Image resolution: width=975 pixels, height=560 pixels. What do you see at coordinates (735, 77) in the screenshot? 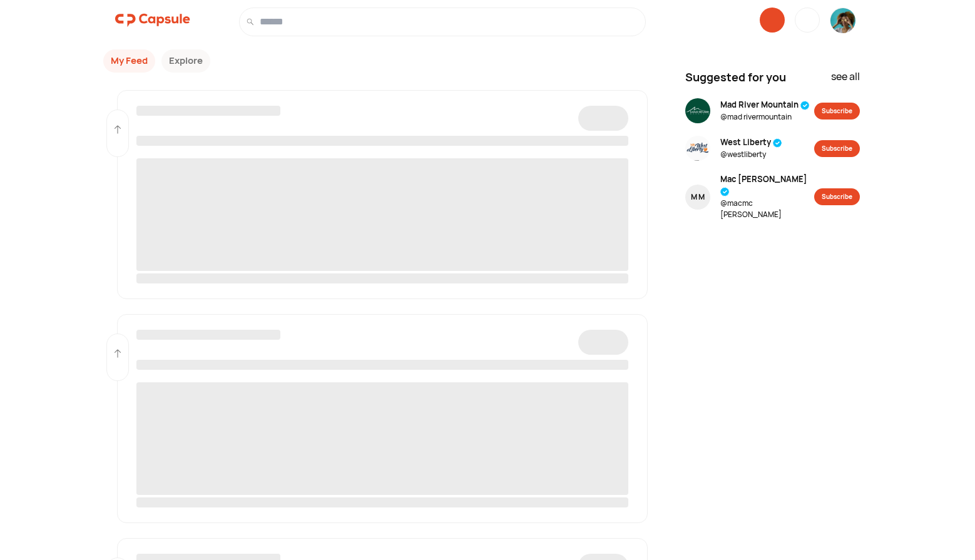
I see `span: Suggested for you` at bounding box center [735, 77].